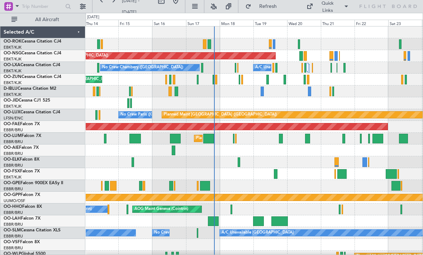 Image resolution: width=423 pixels, height=255 pixels. What do you see at coordinates (327, 6) in the screenshot?
I see `button: Quick Links` at bounding box center [327, 6].